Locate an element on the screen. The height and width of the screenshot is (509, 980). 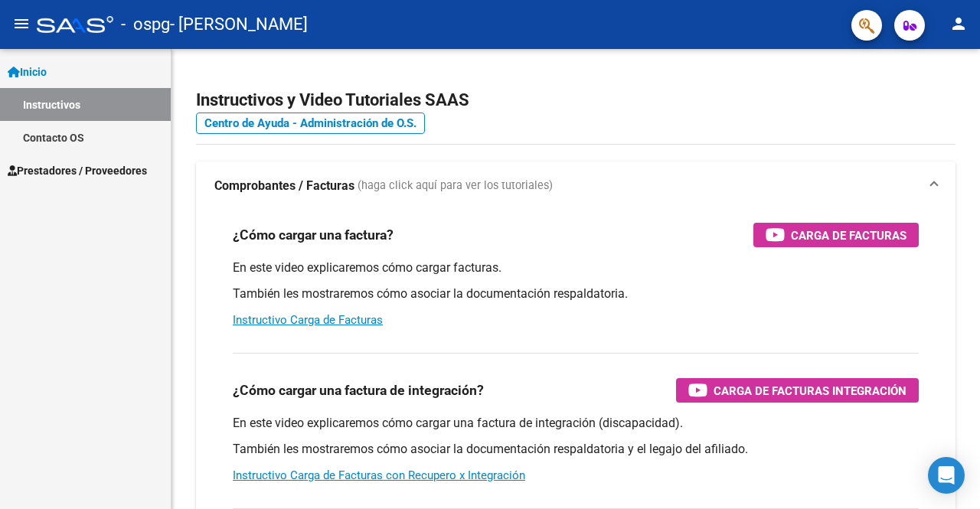
p: En este video explicaremos cómo cargar facturas. is located at coordinates (575, 268).